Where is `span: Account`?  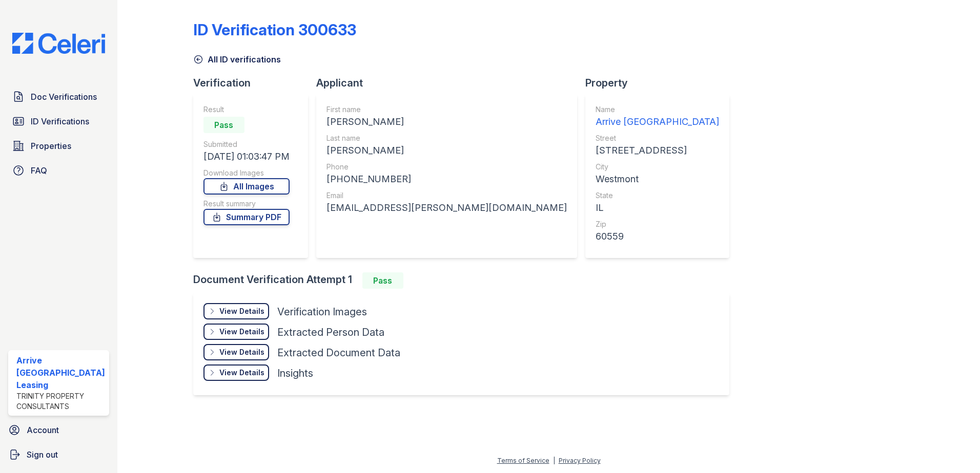
span: Account is located at coordinates (42, 430).